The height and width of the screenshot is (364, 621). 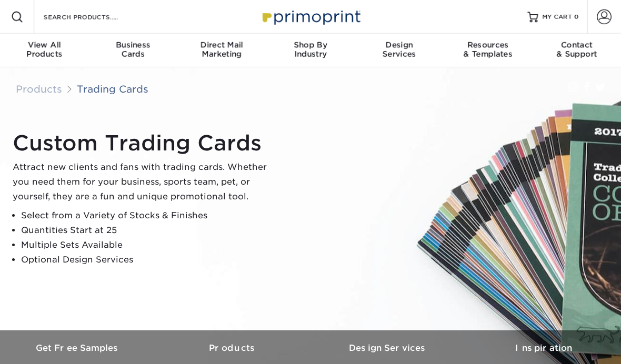 I want to click on li: Quantities Start at 25, so click(x=149, y=230).